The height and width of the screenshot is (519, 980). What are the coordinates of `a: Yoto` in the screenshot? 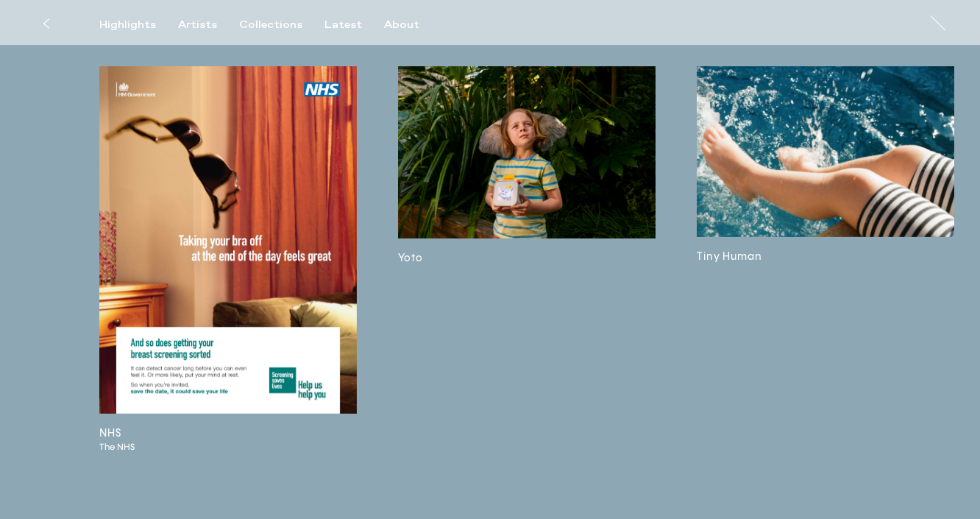 It's located at (527, 279).